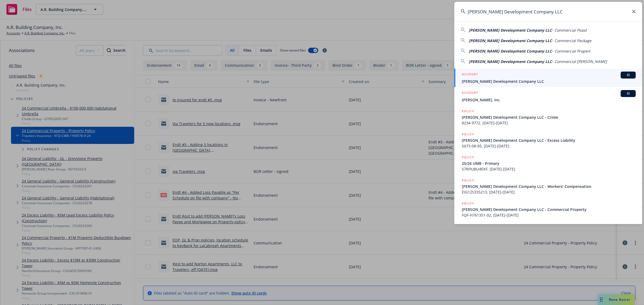 The image size is (644, 305). I want to click on span: - Commercial Flood, so click(569, 30).